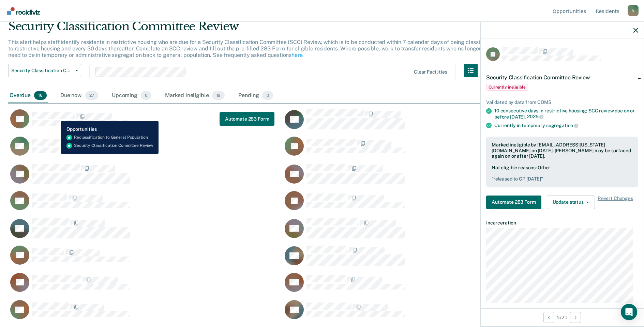 The image size is (644, 327). What do you see at coordinates (218, 96) in the screenshot?
I see `span: 19` at bounding box center [218, 96].